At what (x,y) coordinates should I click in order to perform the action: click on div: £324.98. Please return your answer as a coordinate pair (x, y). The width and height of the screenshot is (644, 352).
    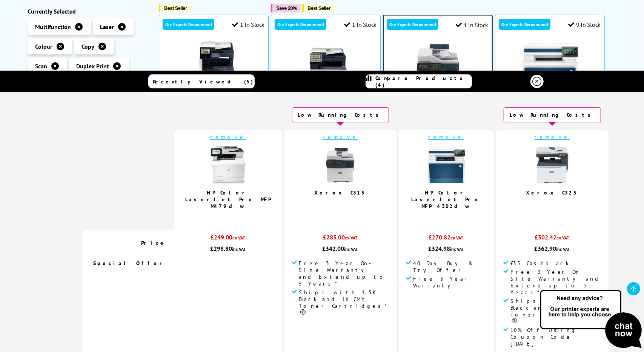
    Looking at the image, I should click on (447, 248).